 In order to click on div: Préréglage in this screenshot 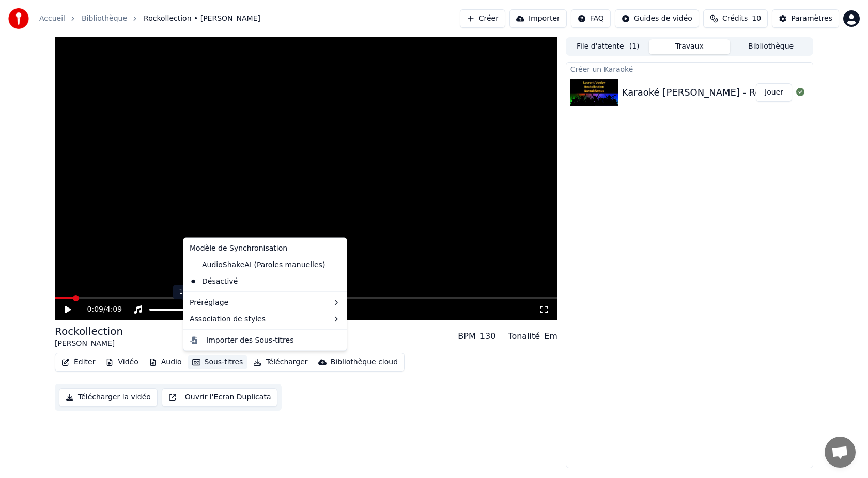, I will do `click(265, 302)`.